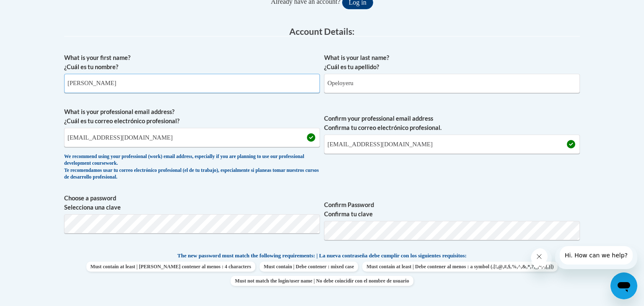 This screenshot has width=644, height=306. What do you see at coordinates (309, 267) in the screenshot?
I see `span: Must contain | Debe contener : mixed case` at bounding box center [309, 267].